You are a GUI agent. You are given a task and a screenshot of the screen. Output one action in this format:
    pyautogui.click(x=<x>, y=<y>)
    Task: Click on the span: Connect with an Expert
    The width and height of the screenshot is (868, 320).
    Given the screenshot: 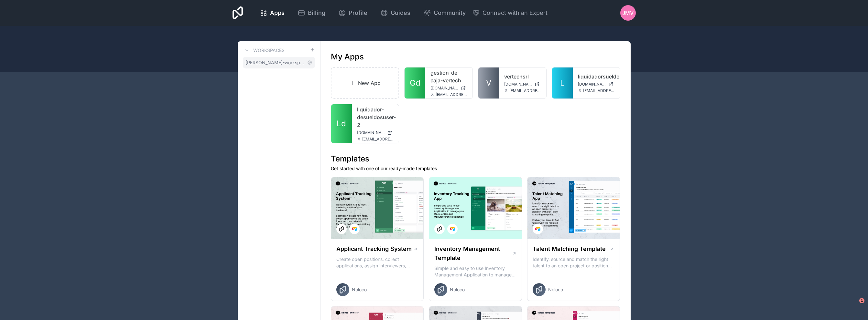 What is the action you would take?
    pyautogui.click(x=515, y=13)
    